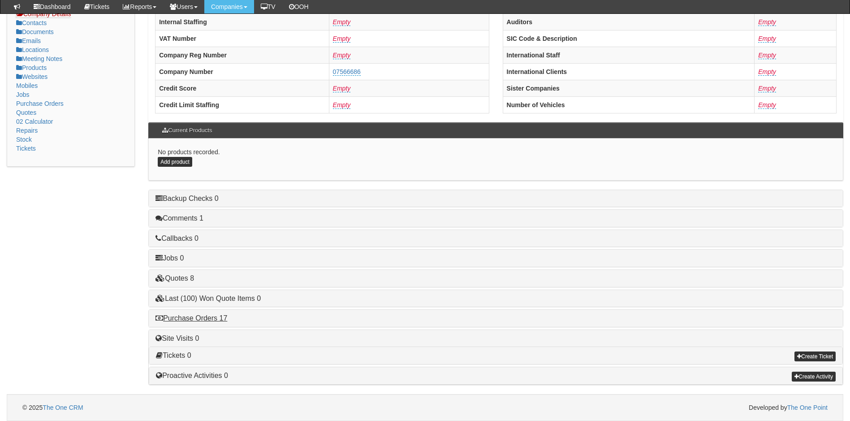 This screenshot has width=850, height=421. What do you see at coordinates (43, 14) in the screenshot?
I see `a: Company Details` at bounding box center [43, 14].